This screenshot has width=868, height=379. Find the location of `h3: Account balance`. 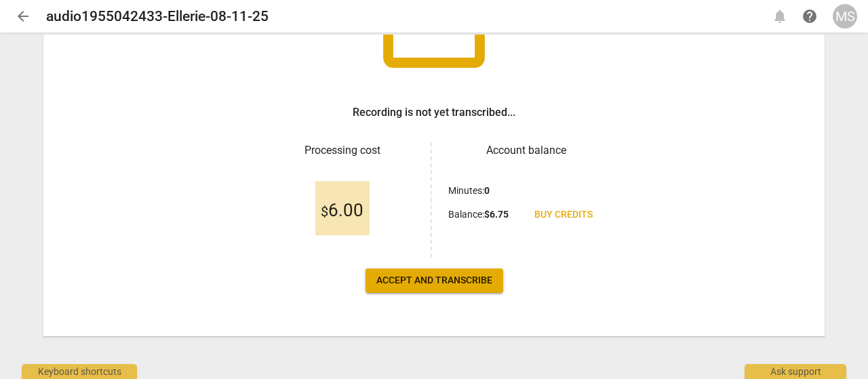

h3: Account balance is located at coordinates (525, 150).